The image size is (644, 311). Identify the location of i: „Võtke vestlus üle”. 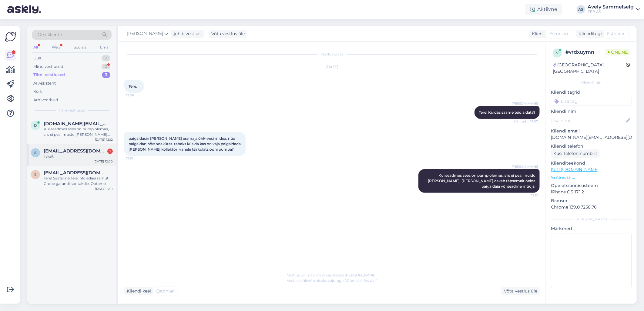
(361, 280).